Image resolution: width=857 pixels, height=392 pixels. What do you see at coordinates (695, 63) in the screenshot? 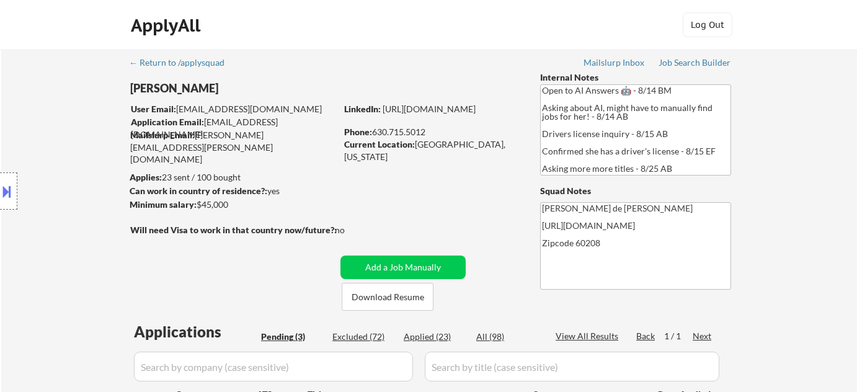
I see `div: Job Search Builder` at bounding box center [695, 63].